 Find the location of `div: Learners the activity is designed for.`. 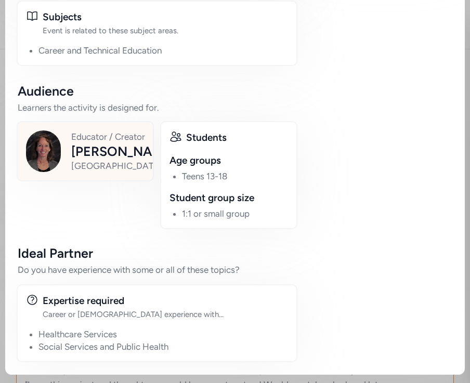

div: Learners the activity is designed for. is located at coordinates (157, 108).